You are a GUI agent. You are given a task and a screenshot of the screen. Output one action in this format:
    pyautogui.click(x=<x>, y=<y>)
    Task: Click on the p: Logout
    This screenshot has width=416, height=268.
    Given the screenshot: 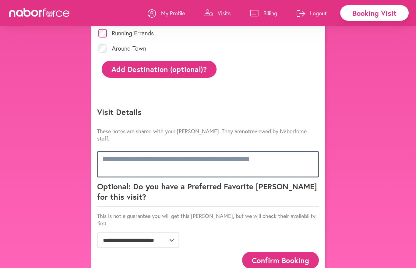 What is the action you would take?
    pyautogui.click(x=318, y=13)
    